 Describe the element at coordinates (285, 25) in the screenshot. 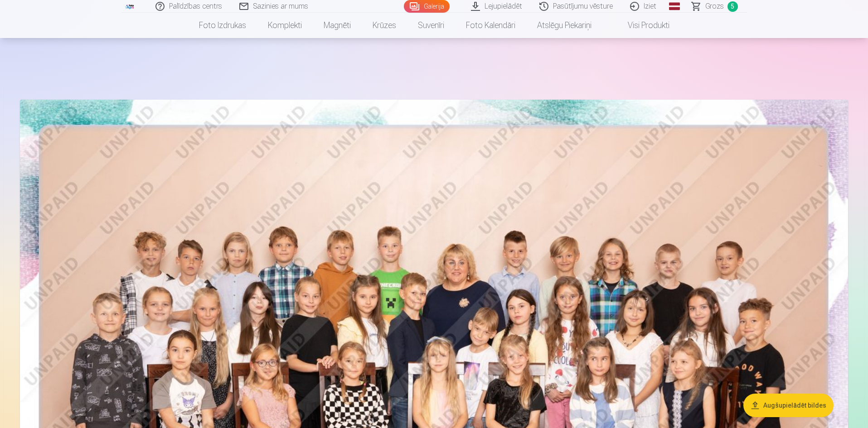

I see `a: Komplekti` at that location.